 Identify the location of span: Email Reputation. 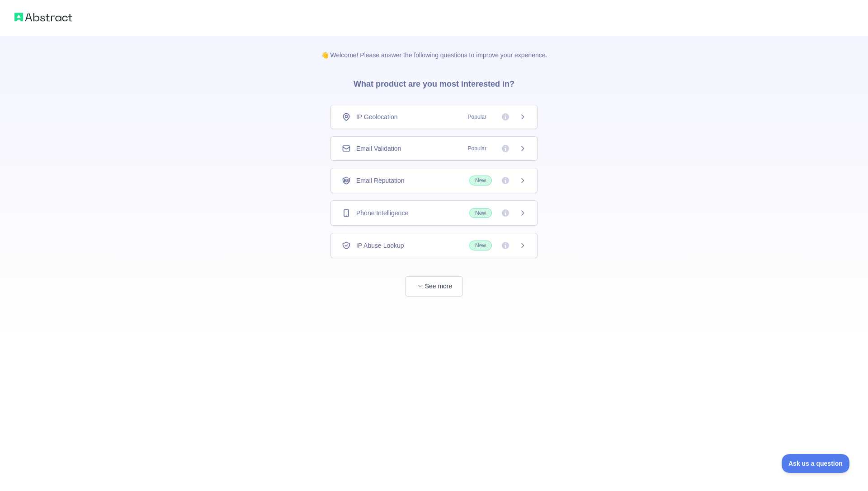
(380, 181).